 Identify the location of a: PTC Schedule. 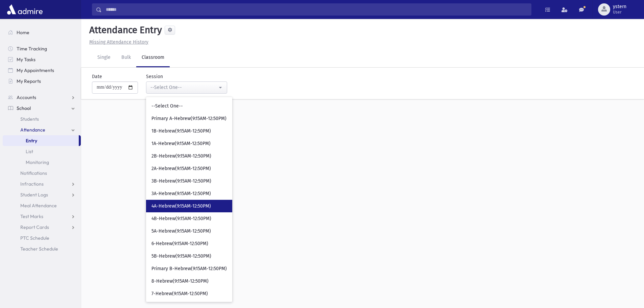
(42, 238).